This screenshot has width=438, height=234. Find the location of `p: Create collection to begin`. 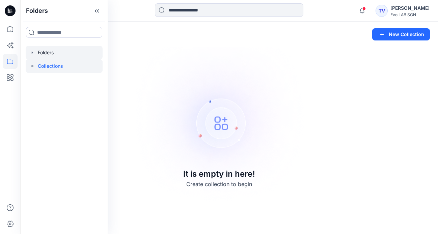

p: Create collection to begin is located at coordinates (219, 184).